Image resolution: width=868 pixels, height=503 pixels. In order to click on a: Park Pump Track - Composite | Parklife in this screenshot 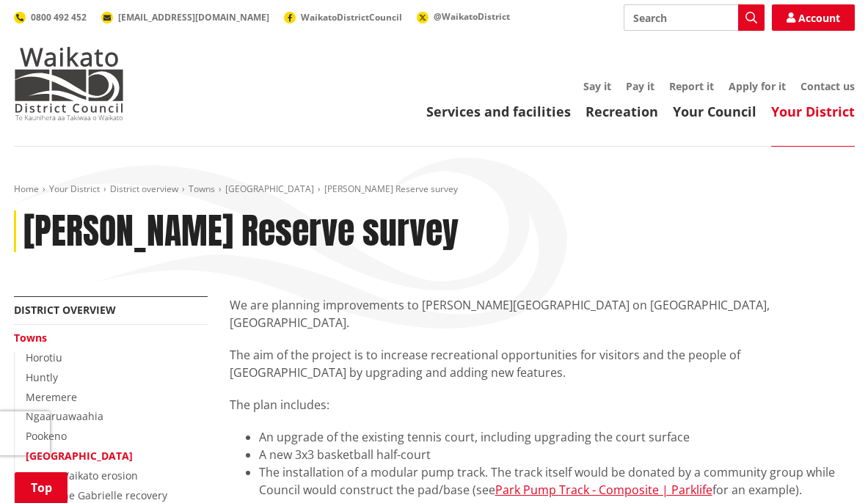, I will do `click(604, 489)`.